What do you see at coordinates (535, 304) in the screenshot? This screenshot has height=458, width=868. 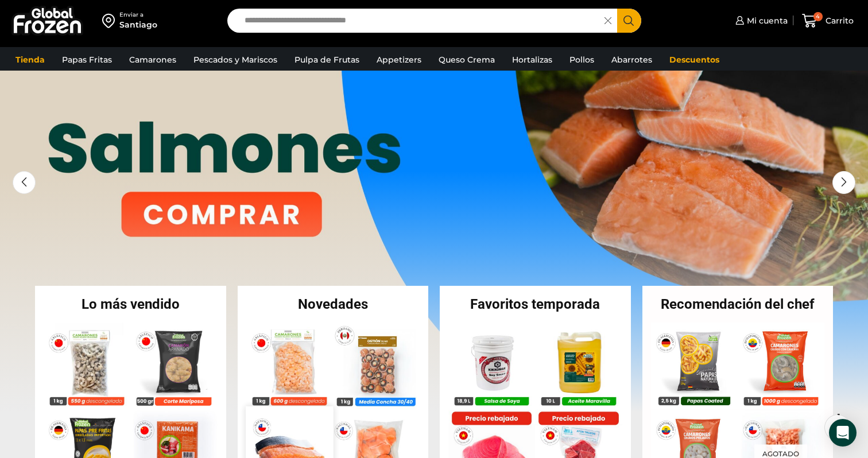 I see `h2: Favoritos temporada` at bounding box center [535, 304].